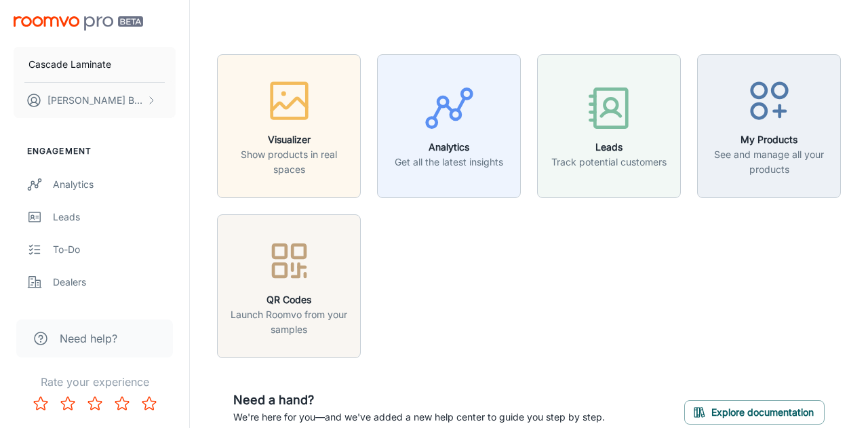 This screenshot has width=868, height=428. I want to click on p: We're here for you—and we've added a new help center to guide you step by step., so click(419, 417).